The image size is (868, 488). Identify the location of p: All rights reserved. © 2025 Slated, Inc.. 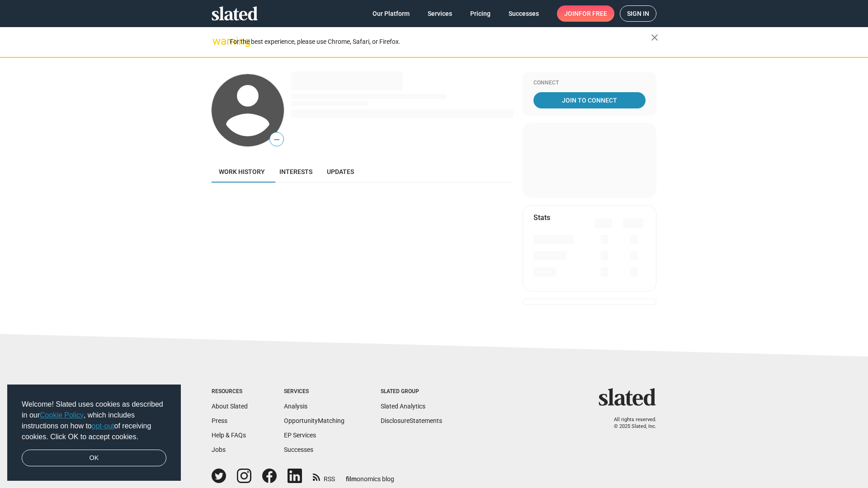
(631, 423).